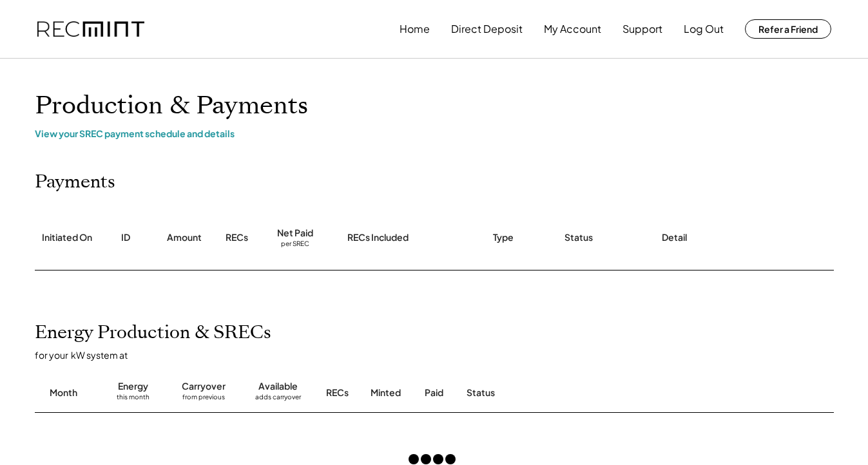 The image size is (868, 465). Describe the element at coordinates (75, 182) in the screenshot. I see `h2: Payments` at that location.